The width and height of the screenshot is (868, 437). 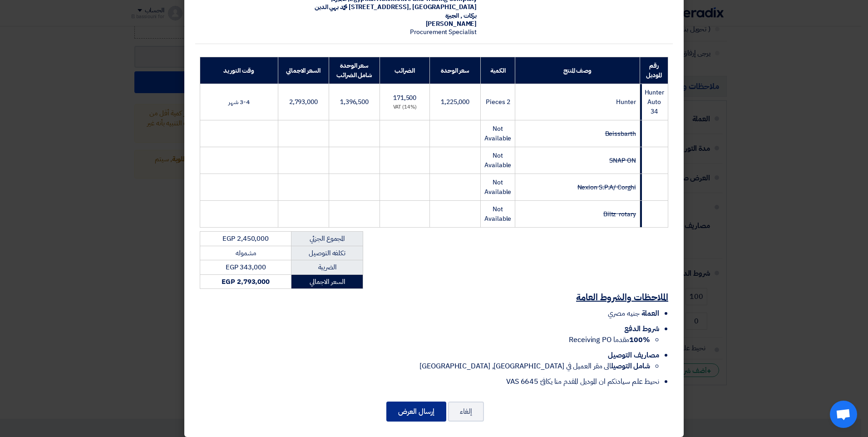 I want to click on td: تكلفه التوصيل, so click(x=327, y=253).